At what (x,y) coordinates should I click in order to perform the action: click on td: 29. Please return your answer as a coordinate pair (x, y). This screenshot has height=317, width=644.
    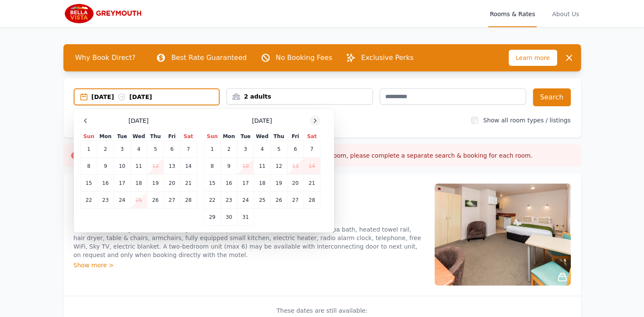
    Looking at the image, I should click on (212, 217).